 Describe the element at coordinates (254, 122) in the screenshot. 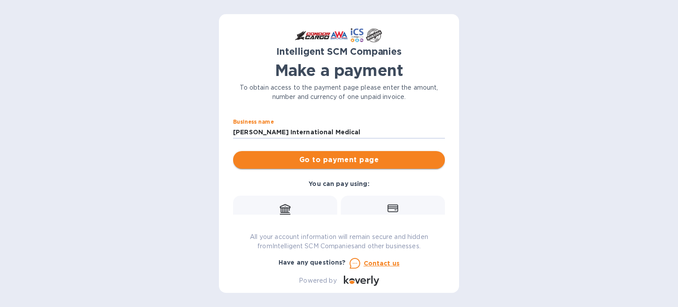

I see `label: Business name` at that location.